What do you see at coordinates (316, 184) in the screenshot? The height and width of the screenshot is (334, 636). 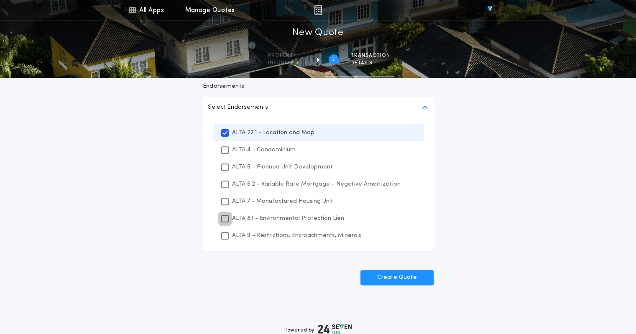 I see `p: ALTA 6.2 - Variable Rate Mortgage - Negative Amortization` at bounding box center [316, 184].